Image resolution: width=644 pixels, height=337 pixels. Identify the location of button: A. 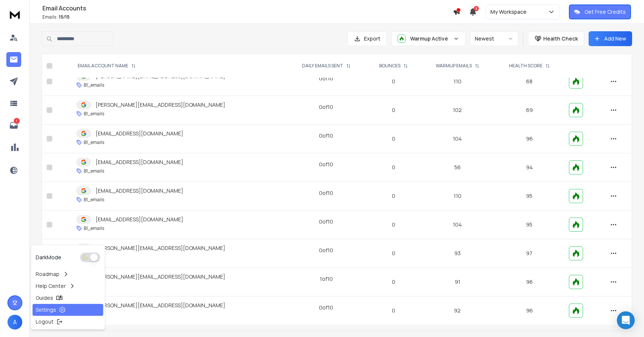
(15, 322).